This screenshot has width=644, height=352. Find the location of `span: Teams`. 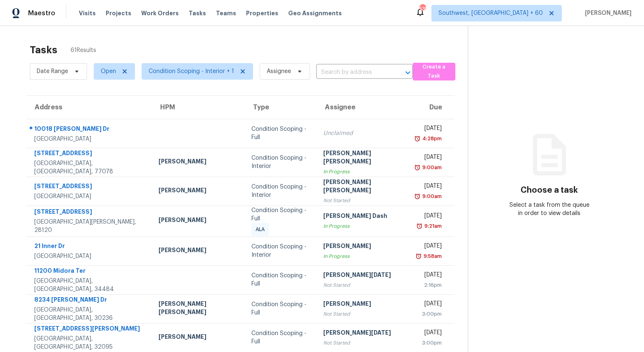

span: Teams is located at coordinates (226, 13).